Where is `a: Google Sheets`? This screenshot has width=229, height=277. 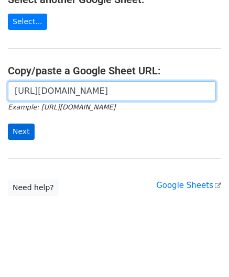
a: Google Sheets is located at coordinates (188, 185).